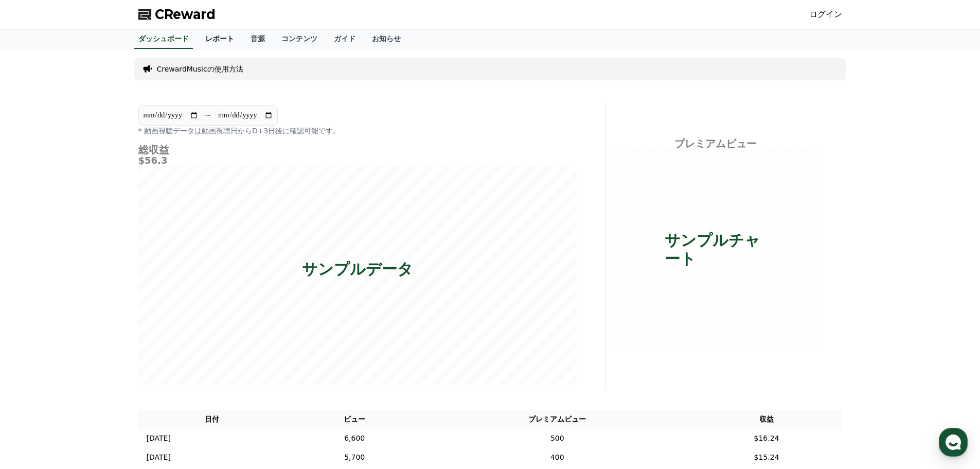  What do you see at coordinates (767, 419) in the screenshot?
I see `th: 収益` at bounding box center [767, 419].